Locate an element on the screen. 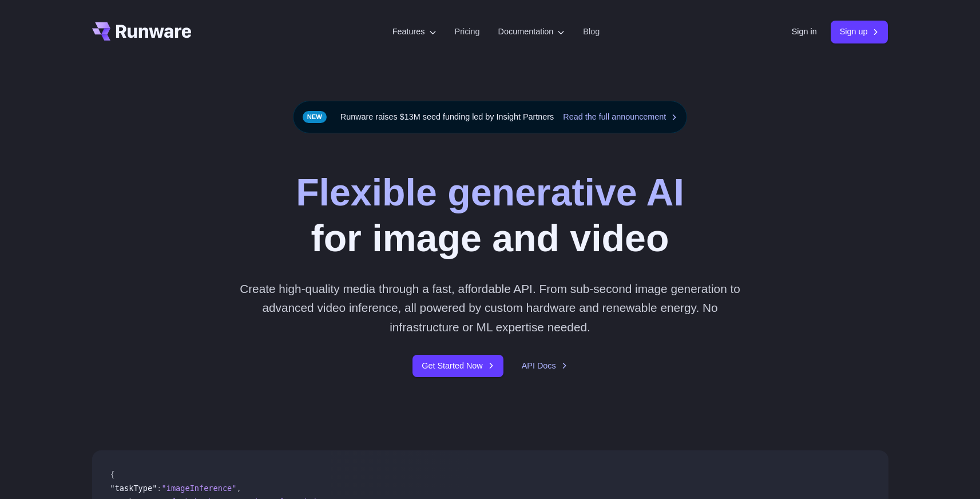 The height and width of the screenshot is (499, 980). a: Sign in is located at coordinates (804, 32).